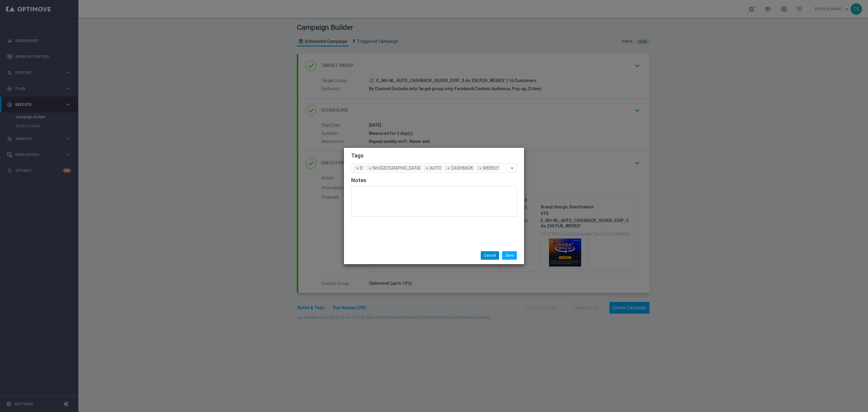  Describe the element at coordinates (491, 168) in the screenshot. I see `span: WEEKLY` at that location.